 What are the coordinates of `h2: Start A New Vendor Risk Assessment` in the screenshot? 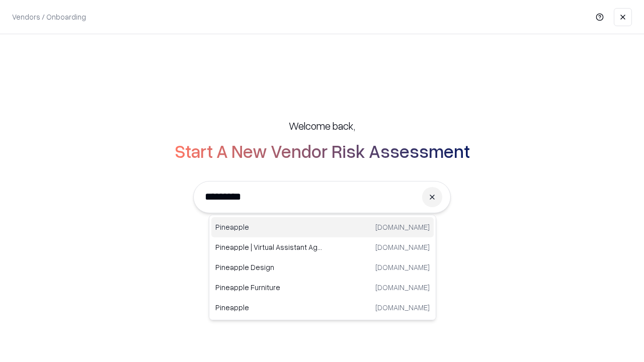 It's located at (322, 151).